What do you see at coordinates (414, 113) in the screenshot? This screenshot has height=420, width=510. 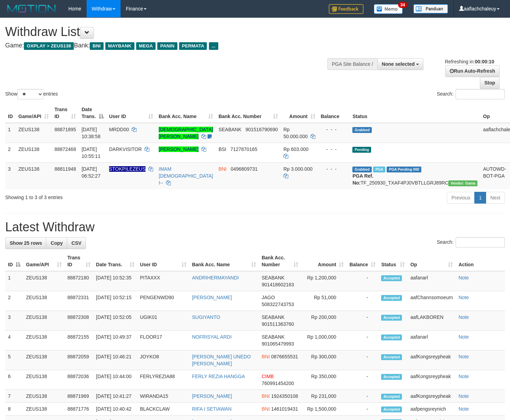 I see `th: Status` at bounding box center [414, 113].